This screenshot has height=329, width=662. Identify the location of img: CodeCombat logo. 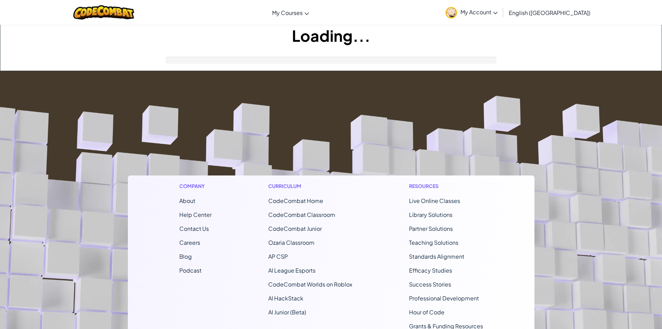
(104, 12).